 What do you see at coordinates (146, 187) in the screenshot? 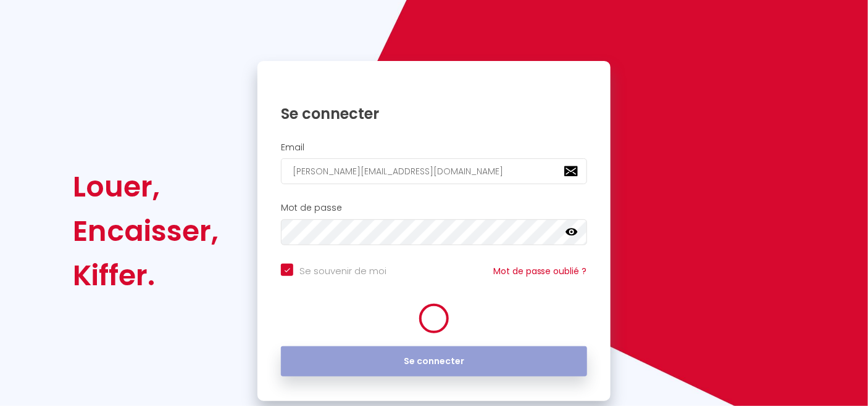
I see `div: Louer,` at bounding box center [146, 187].